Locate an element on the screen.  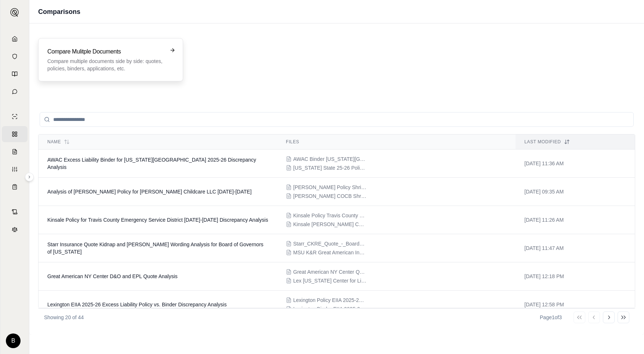
span: Starr Insurance Quote Kidnap and Ransom Wording Analysis for Board of Governors of Missouri is located at coordinates (155, 248).